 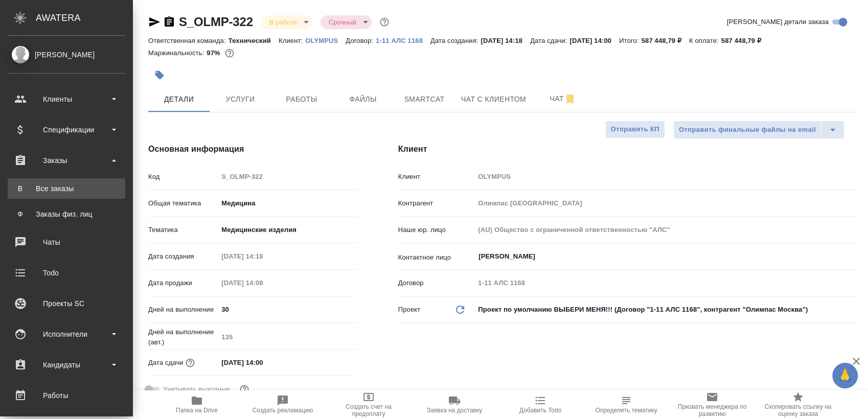 I want to click on p: Наше юр. лицо, so click(x=437, y=230).